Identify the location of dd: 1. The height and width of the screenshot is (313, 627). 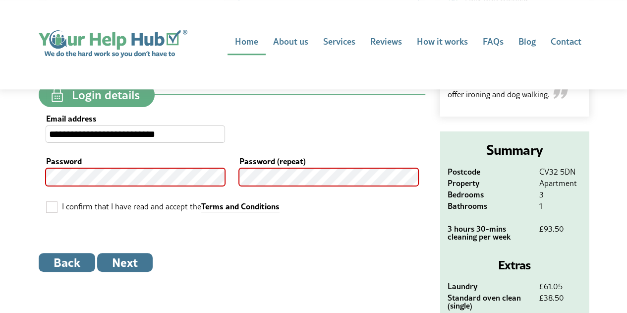
(560, 206).